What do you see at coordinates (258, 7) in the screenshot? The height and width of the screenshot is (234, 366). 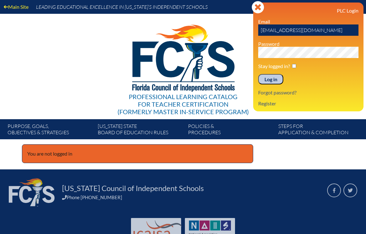 I see `svg: Close` at bounding box center [258, 7].